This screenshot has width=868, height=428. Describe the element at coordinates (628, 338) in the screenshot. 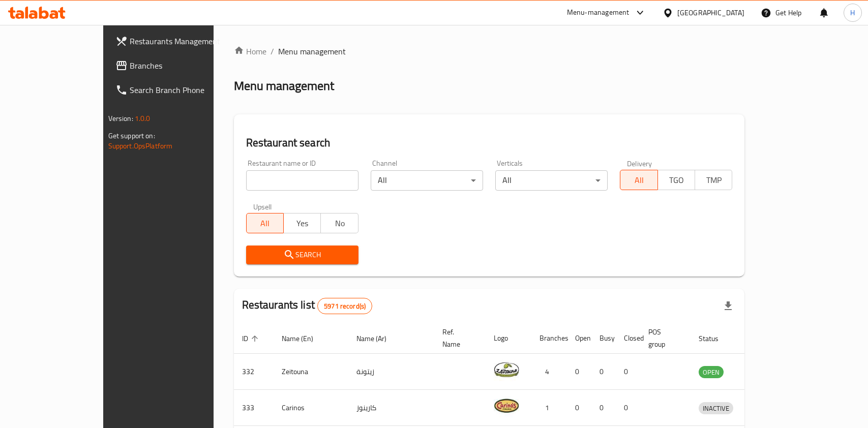

I see `th: Closed` at that location.